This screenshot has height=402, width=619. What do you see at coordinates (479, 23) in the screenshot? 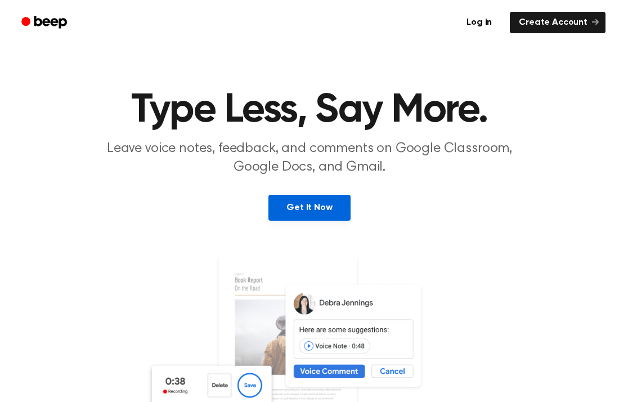
I see `a: Log in` at bounding box center [479, 23].